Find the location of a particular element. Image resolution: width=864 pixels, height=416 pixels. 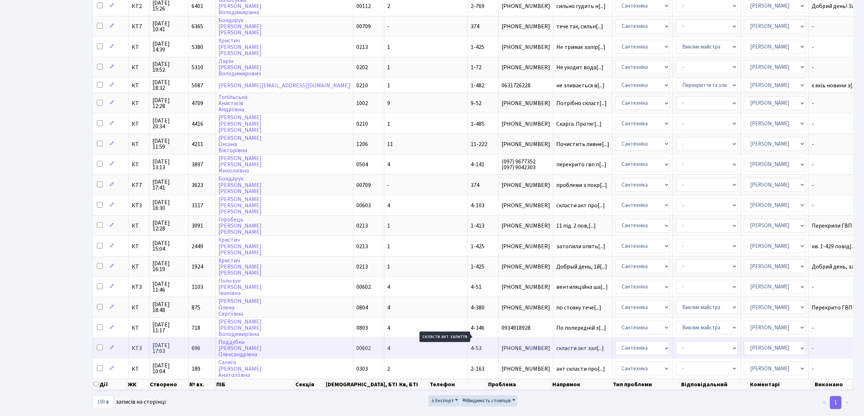

span: 1-413 is located at coordinates (477, 226).